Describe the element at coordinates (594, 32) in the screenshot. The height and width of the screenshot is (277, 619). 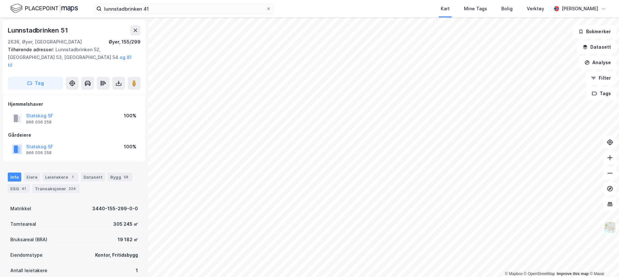
I see `button: Bokmerker` at that location.